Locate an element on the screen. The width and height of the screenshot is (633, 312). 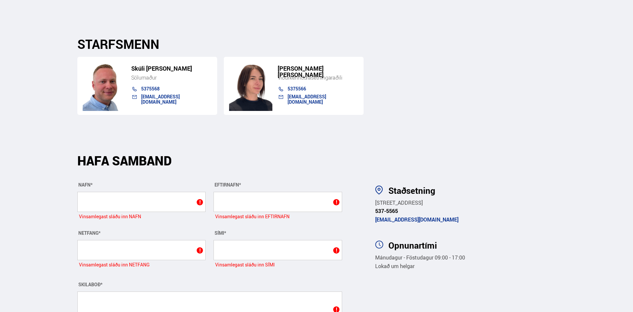
div: Vinsamlegast sláðu inn NETFANG is located at coordinates (141, 266).